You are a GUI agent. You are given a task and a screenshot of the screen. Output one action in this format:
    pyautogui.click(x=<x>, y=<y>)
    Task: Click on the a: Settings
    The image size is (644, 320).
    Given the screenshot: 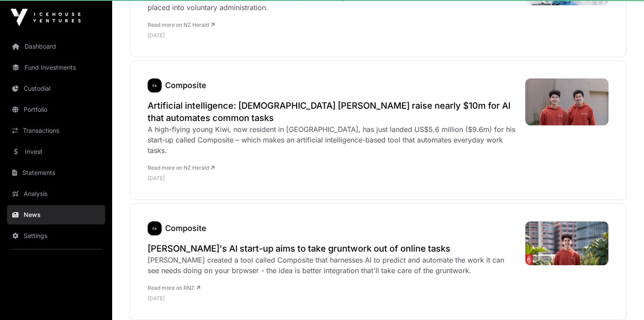 What is the action you would take?
    pyautogui.click(x=56, y=236)
    